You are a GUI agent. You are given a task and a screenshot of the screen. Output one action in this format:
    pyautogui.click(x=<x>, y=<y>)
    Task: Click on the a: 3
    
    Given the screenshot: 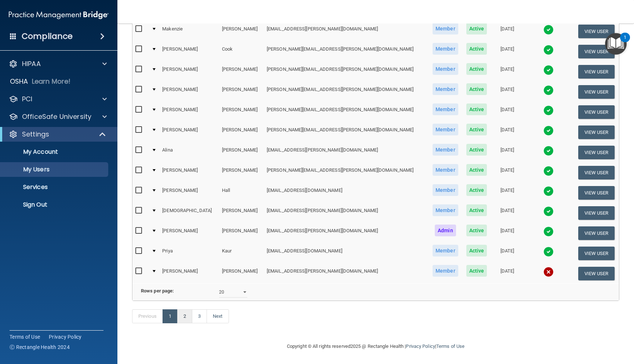 What is the action you would take?
    pyautogui.click(x=200, y=316)
    